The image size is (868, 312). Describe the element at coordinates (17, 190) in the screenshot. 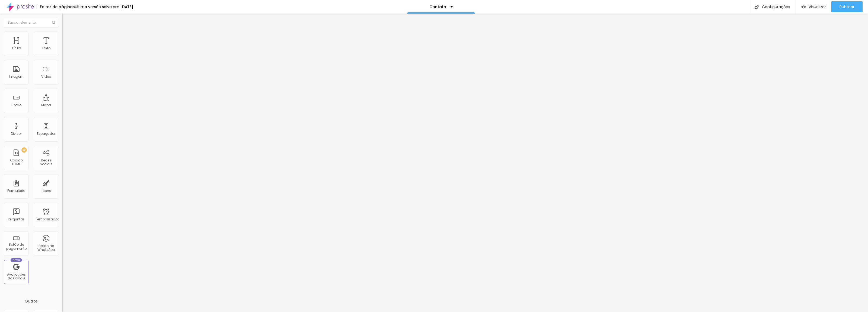

I see `font: Formulário` at that location.